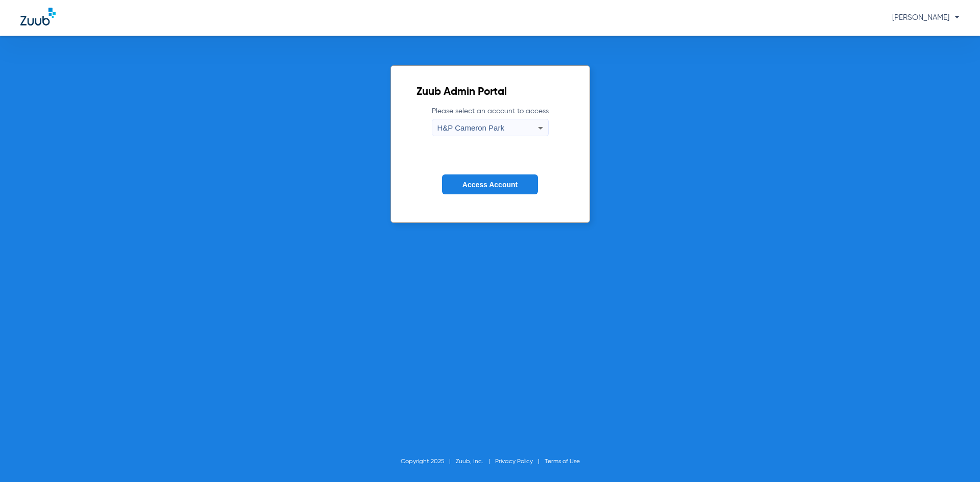 This screenshot has width=980, height=482. I want to click on li: Zuub, Inc., so click(475, 461).